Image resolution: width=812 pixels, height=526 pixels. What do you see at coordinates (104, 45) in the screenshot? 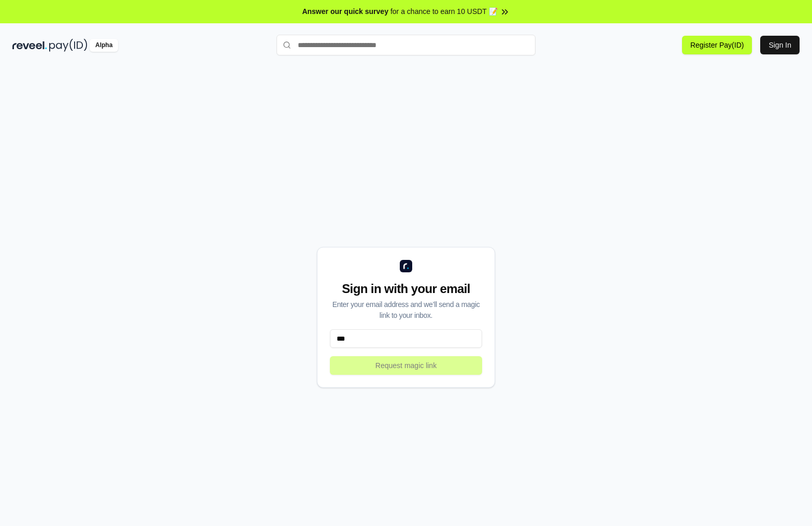
I see `div: Alpha` at bounding box center [104, 45].